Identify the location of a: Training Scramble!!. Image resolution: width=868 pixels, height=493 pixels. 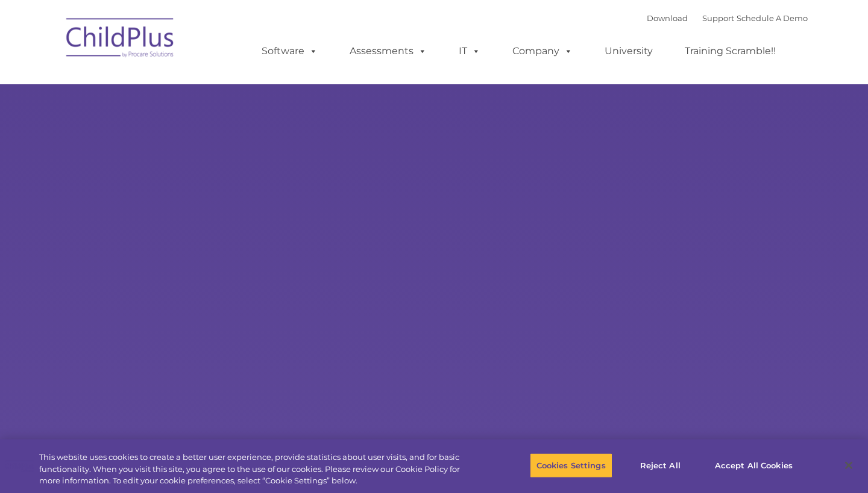
(730, 51).